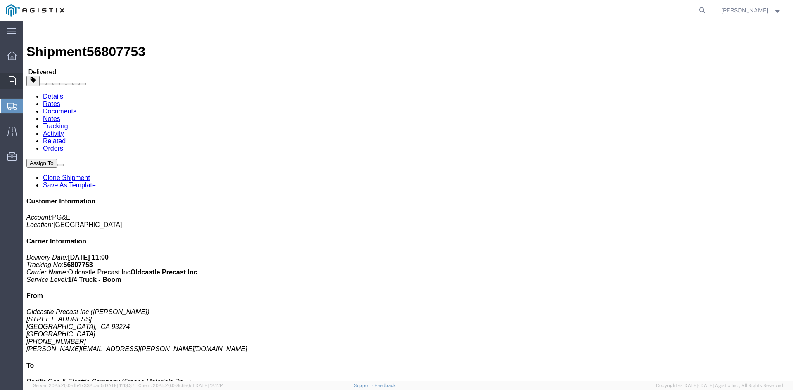  I want to click on a: Feedback, so click(385, 386).